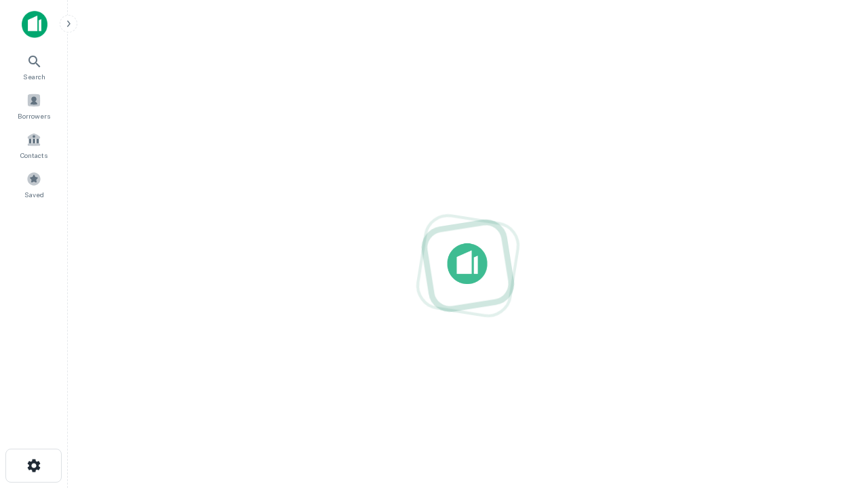  Describe the element at coordinates (34, 77) in the screenshot. I see `span: Search` at that location.